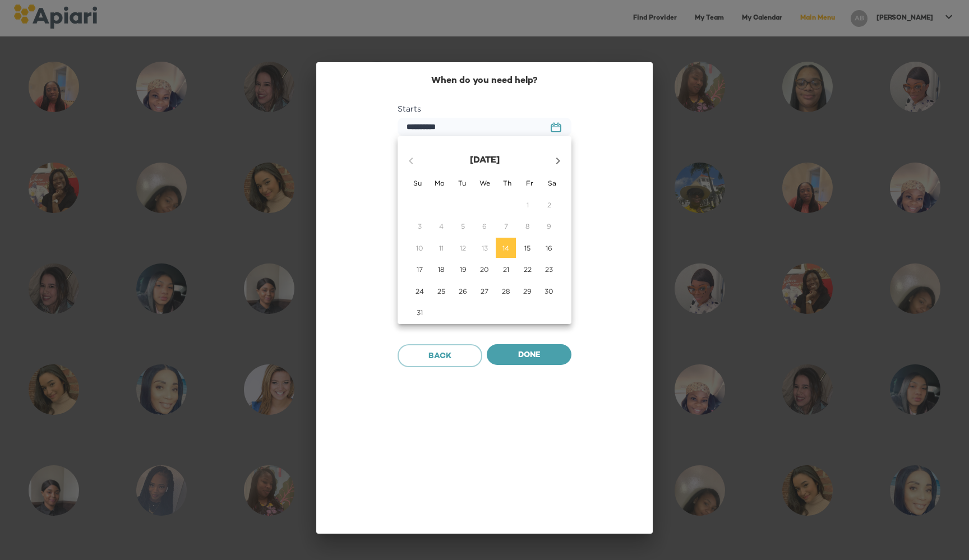 The height and width of the screenshot is (560, 969). What do you see at coordinates (549, 291) in the screenshot?
I see `p: 30` at bounding box center [549, 291].